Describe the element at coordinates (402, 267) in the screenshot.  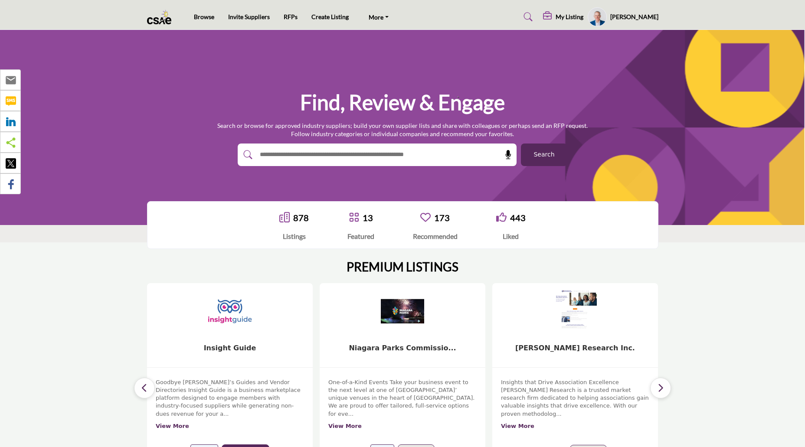
I see `h2: PREMIUM LISTINGS` at that location.